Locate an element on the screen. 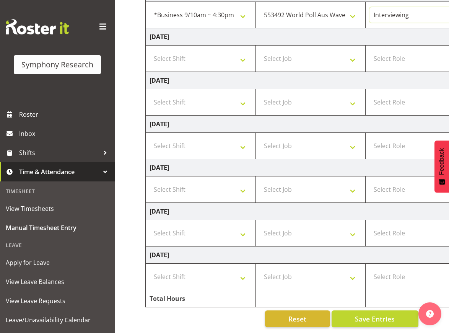  span: Save Entries is located at coordinates (375, 319).